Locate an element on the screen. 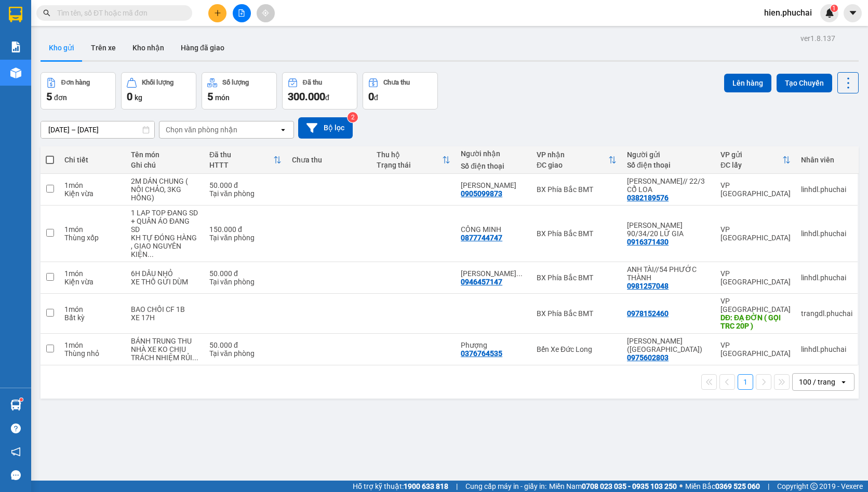  div: 6H DÂU NHỎ is located at coordinates (165, 274).